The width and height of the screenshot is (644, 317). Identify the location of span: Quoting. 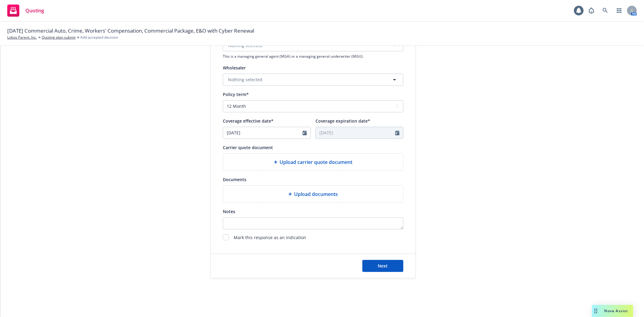
(35, 10).